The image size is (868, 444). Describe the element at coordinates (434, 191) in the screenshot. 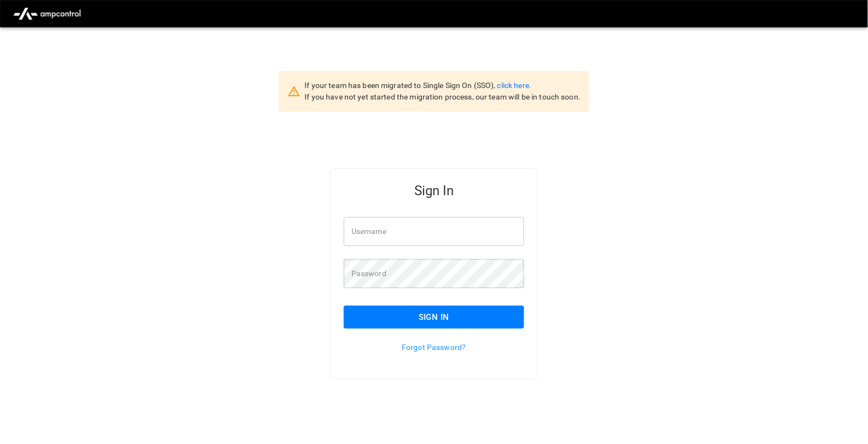

I see `h5: Sign In` at that location.